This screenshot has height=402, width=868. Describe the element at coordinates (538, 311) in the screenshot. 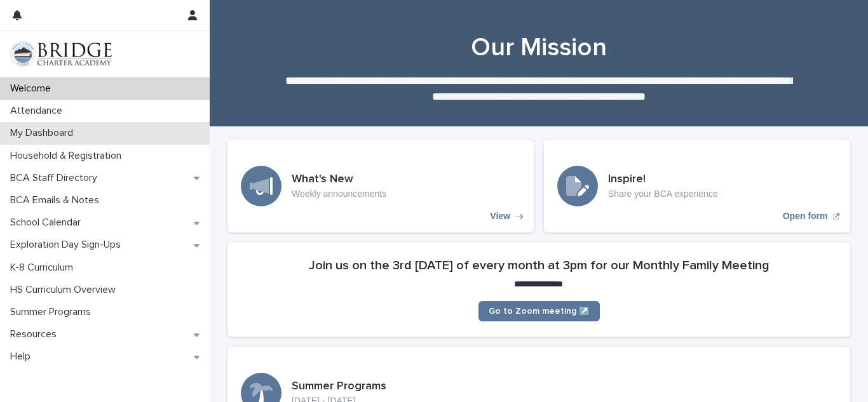

I see `span: Go to Zoom meeting ↗️` at that location.